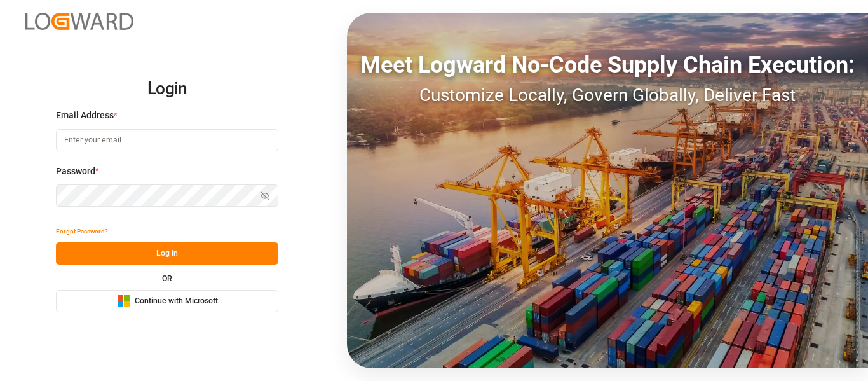  I want to click on small: OR, so click(167, 278).